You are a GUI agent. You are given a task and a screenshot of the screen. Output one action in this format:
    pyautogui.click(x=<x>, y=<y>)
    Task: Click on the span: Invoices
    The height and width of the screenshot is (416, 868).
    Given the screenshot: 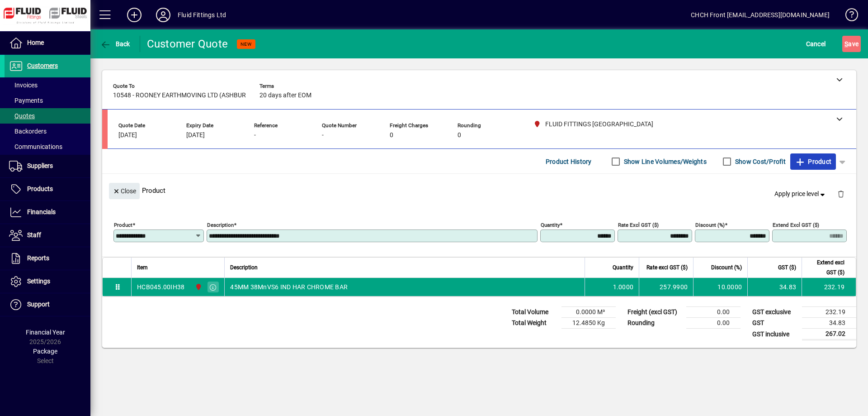 What is the action you would take?
    pyautogui.click(x=23, y=85)
    